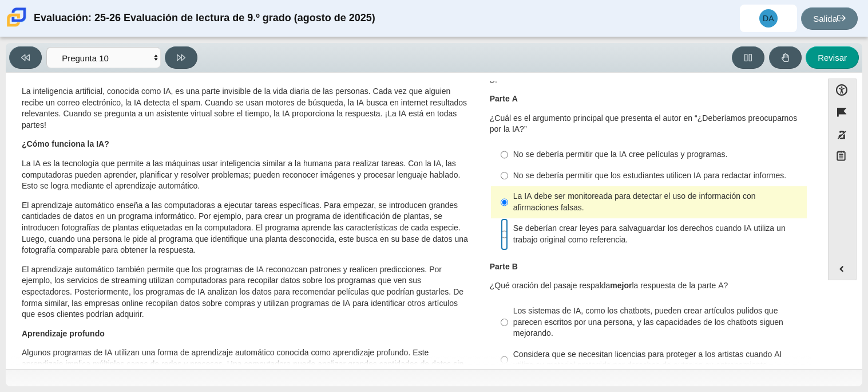 This screenshot has height=392, width=868. I want to click on font: Los sistemas de IA, como los chatbots, pueden crear artículos pulidos que parecen escritos por un..., so click(648, 321).